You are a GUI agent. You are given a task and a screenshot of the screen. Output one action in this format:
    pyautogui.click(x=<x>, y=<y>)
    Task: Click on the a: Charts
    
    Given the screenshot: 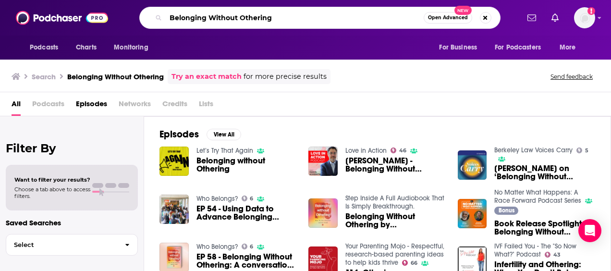 What is the action you would take?
    pyautogui.click(x=86, y=48)
    